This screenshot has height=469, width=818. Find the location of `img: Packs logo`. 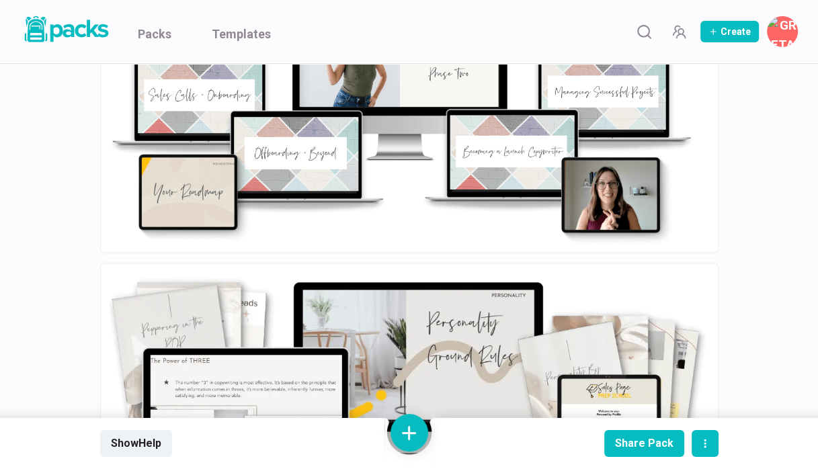

img: Packs logo is located at coordinates (65, 29).